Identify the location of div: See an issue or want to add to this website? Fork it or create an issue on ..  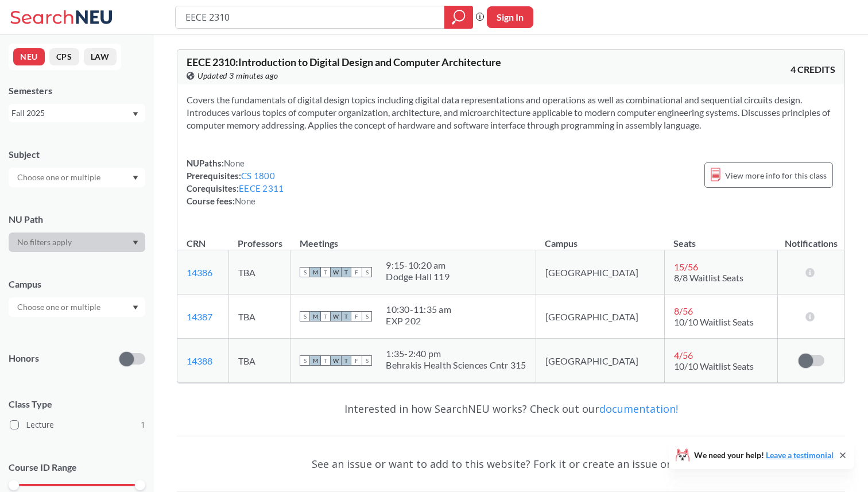
(511, 464).